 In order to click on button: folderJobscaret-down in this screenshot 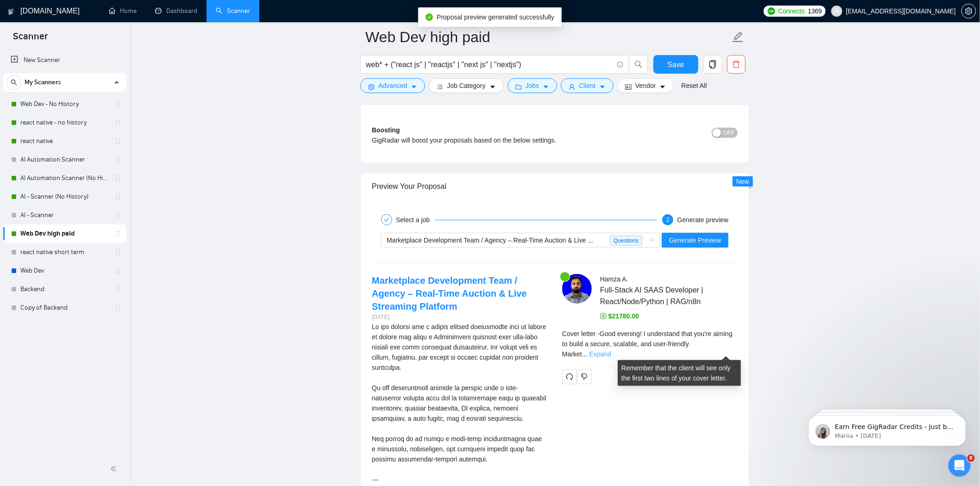, I will do `click(532, 85)`.